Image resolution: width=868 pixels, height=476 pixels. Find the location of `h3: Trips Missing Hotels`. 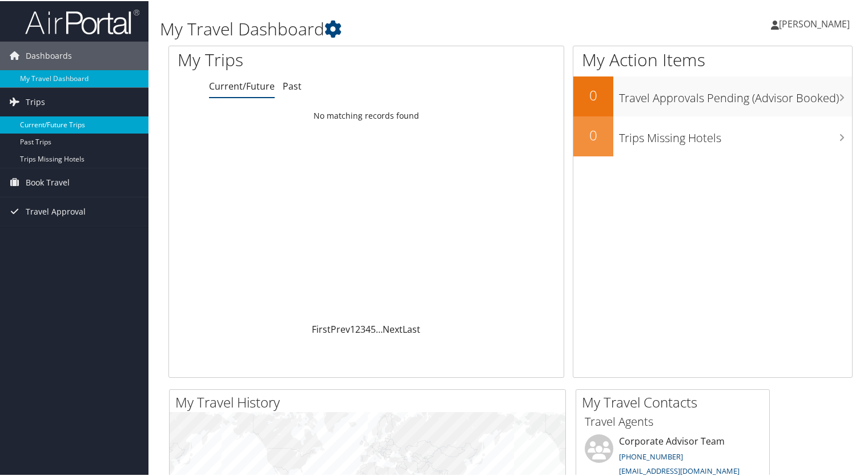

h3: Trips Missing Hotels is located at coordinates (735, 134).